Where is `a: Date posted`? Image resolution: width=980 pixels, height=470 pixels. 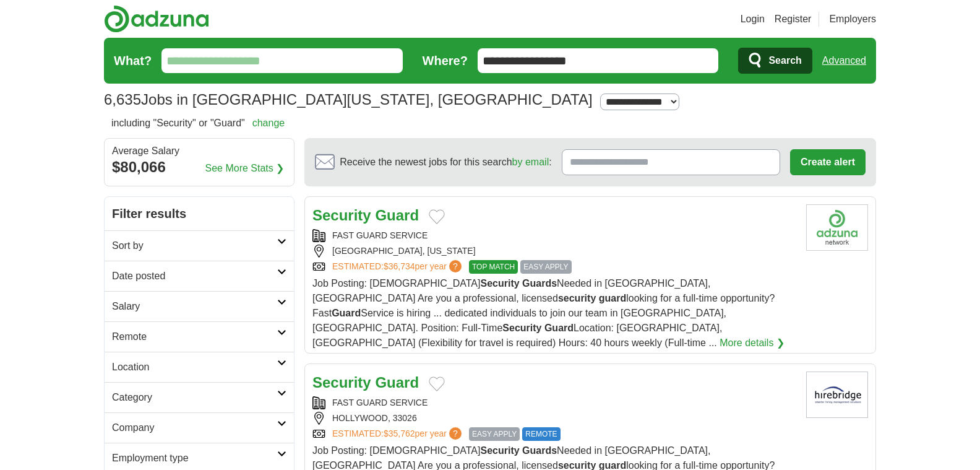
a: Date posted is located at coordinates (199, 275).